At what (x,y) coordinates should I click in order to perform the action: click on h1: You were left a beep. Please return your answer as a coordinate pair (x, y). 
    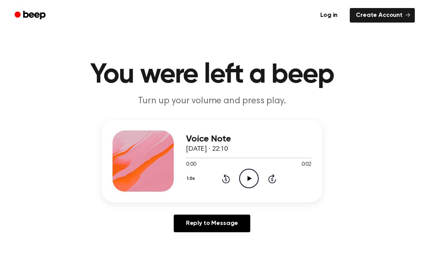
    Looking at the image, I should click on (212, 75).